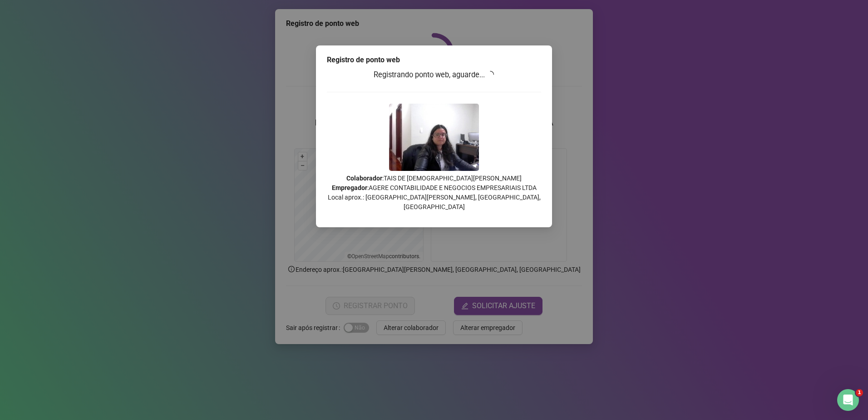 The height and width of the screenshot is (420, 868). Describe the element at coordinates (434, 60) in the screenshot. I see `div: Registro de ponto web` at that location.